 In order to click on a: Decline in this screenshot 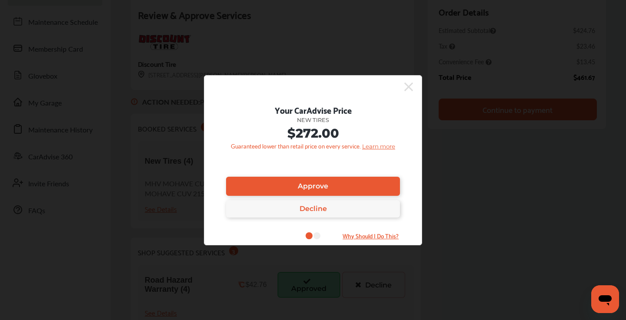, I will do `click(313, 209)`.